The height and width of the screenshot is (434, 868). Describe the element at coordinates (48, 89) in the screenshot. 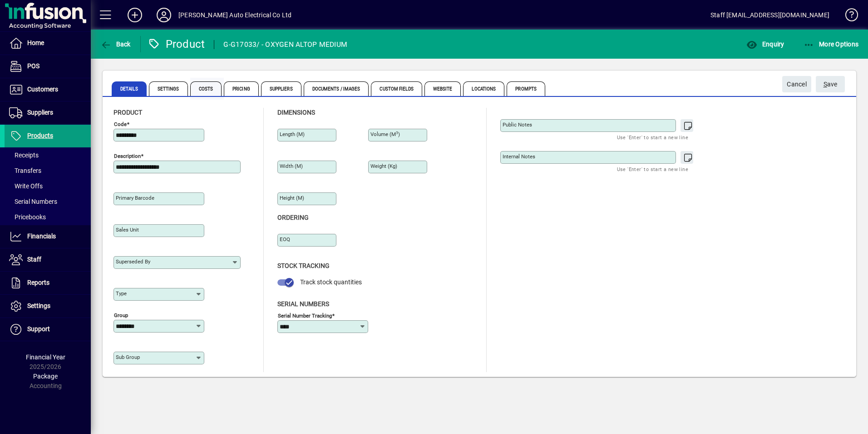

I see `a: Customers` at that location.